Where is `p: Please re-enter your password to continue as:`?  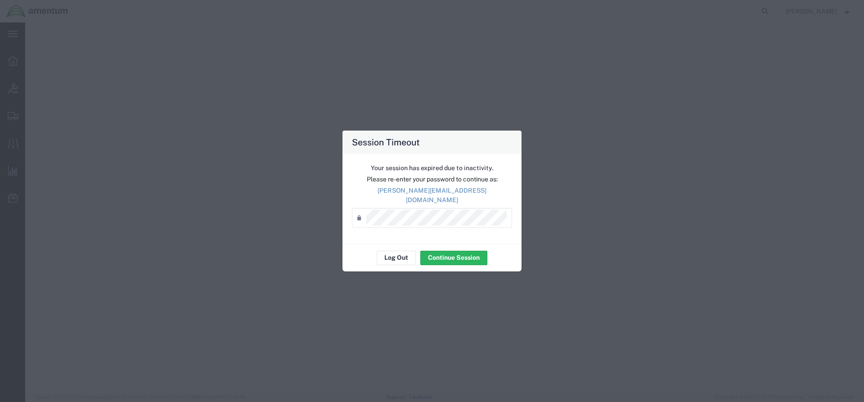 p: Please re-enter your password to continue as: is located at coordinates (432, 179).